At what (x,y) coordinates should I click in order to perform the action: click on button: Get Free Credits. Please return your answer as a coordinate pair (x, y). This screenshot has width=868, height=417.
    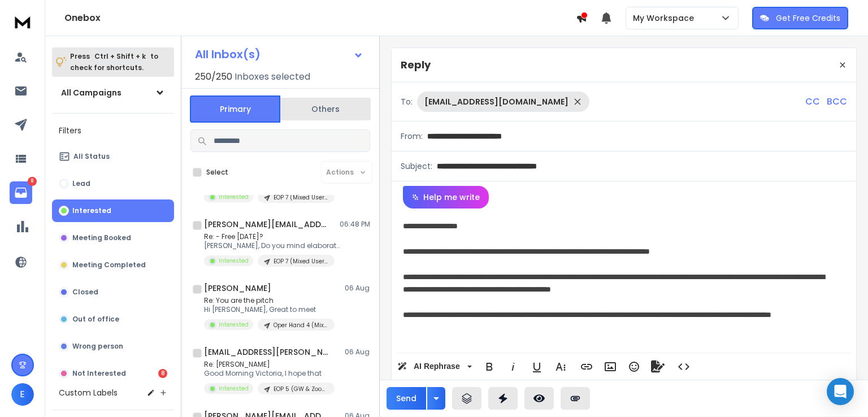
    Looking at the image, I should click on (800, 18).